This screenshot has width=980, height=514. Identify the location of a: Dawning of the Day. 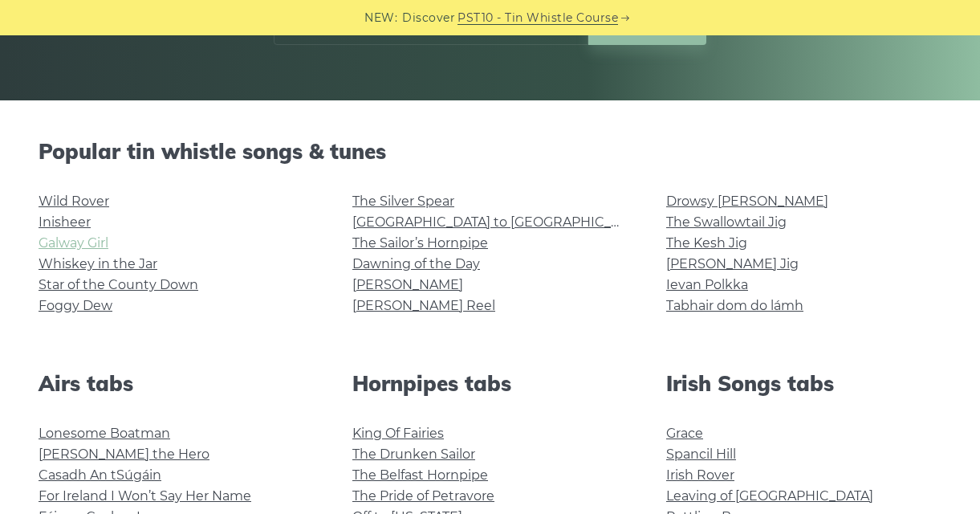
(416, 263).